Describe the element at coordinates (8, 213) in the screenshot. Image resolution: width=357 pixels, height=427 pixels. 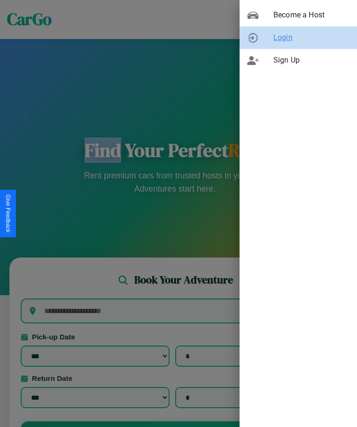
I see `div: Give Feedback` at that location.